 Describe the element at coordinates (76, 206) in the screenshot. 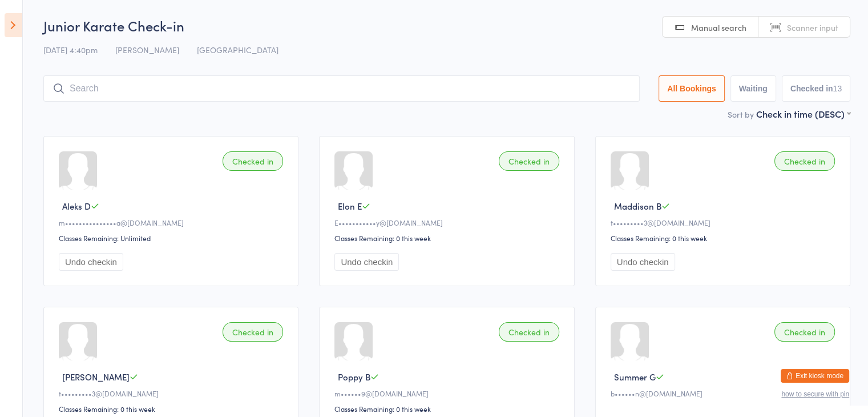

I see `span: Aleks D` at that location.